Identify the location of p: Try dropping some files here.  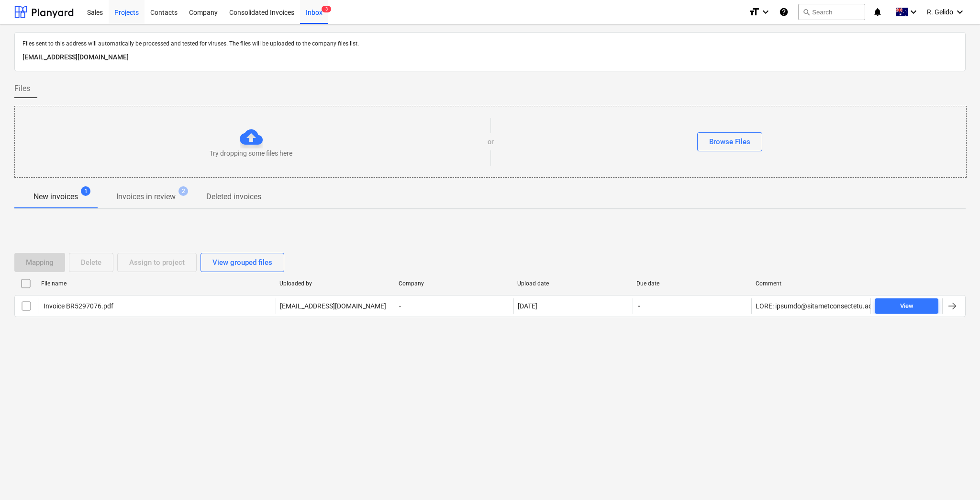
(251, 153).